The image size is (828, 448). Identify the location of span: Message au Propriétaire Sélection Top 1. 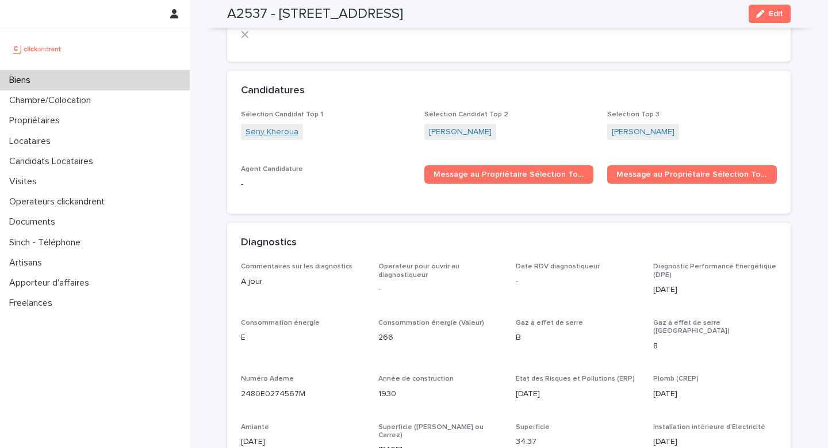
(509, 174).